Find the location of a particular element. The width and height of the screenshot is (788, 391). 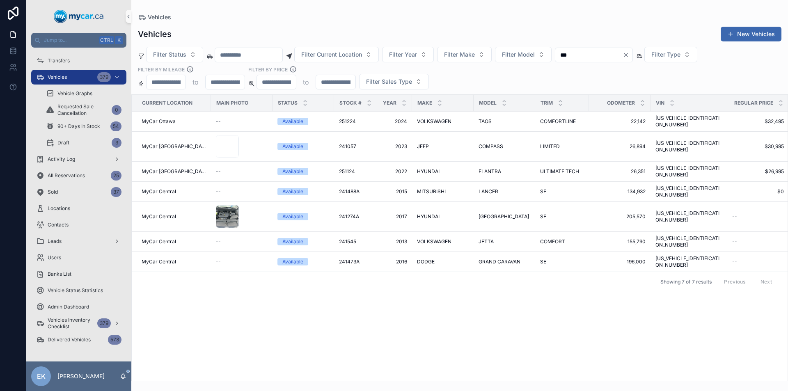

a: $30,995 is located at coordinates (758, 147).